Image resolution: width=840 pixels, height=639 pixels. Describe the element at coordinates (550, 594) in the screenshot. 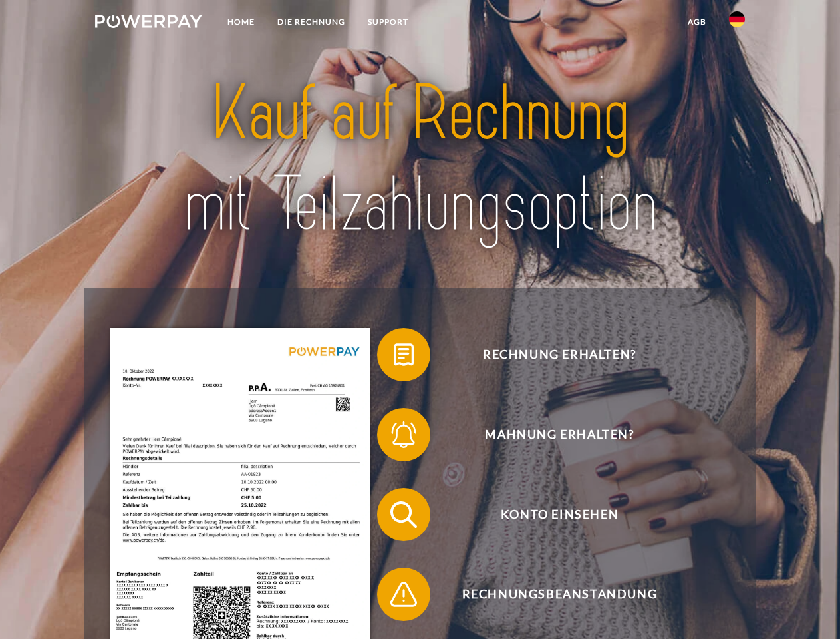

I see `a: Rechnungsbeanstandung` at that location.